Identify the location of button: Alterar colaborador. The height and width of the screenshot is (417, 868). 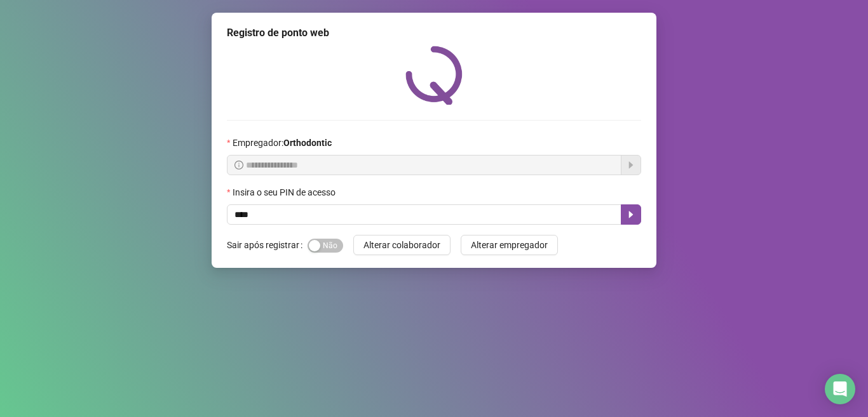
(402, 245).